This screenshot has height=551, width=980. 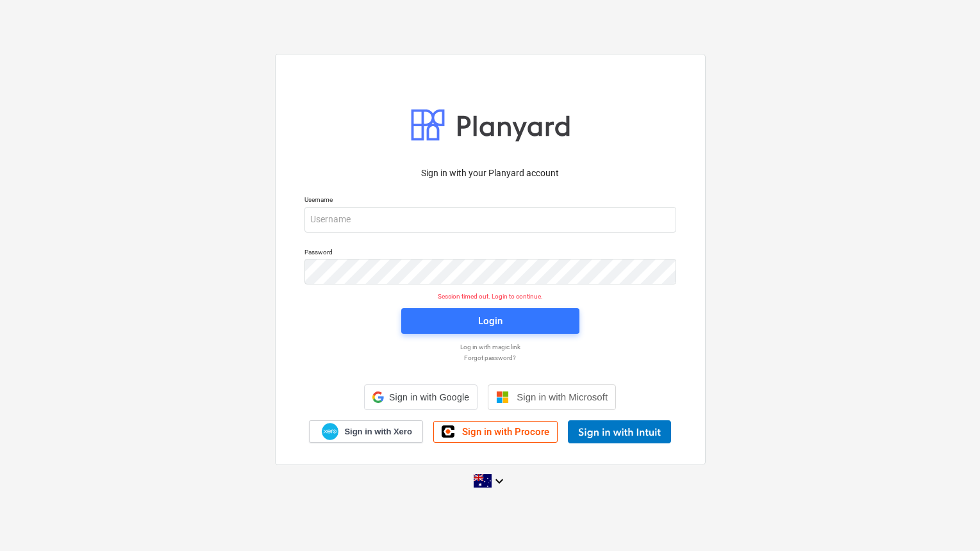 What do you see at coordinates (491, 253) in the screenshot?
I see `p: Password` at bounding box center [491, 253].